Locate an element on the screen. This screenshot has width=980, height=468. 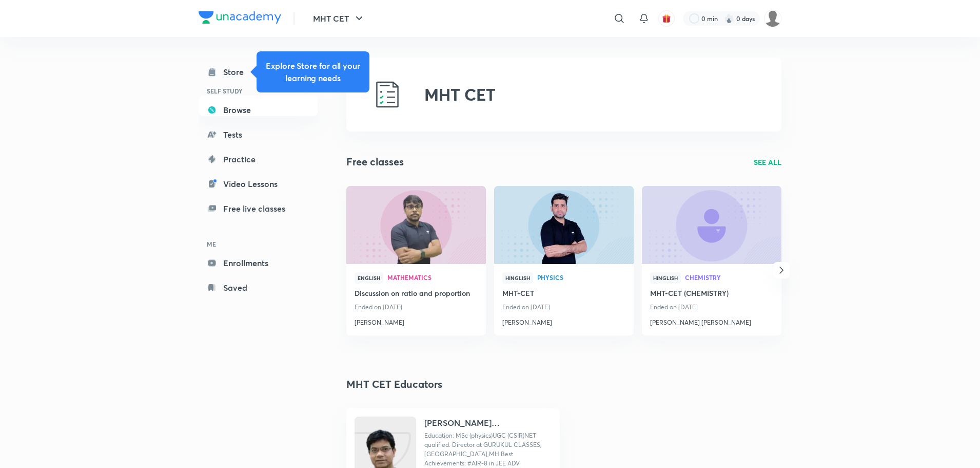
button: avatar is located at coordinates (666, 18).